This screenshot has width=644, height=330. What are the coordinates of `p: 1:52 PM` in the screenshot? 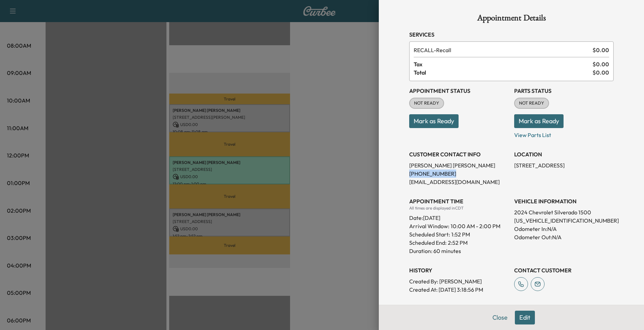 It's located at (460, 235).